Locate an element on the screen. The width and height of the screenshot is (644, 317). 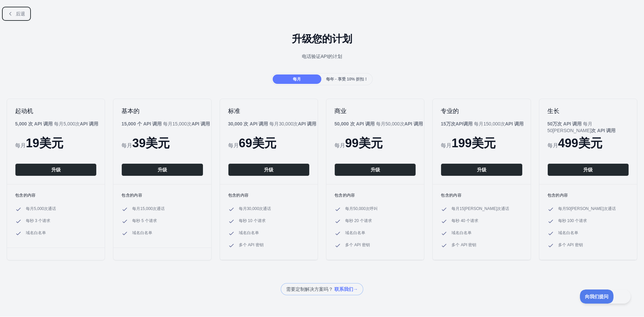
font: 15万次API调用 is located at coordinates (456, 124).